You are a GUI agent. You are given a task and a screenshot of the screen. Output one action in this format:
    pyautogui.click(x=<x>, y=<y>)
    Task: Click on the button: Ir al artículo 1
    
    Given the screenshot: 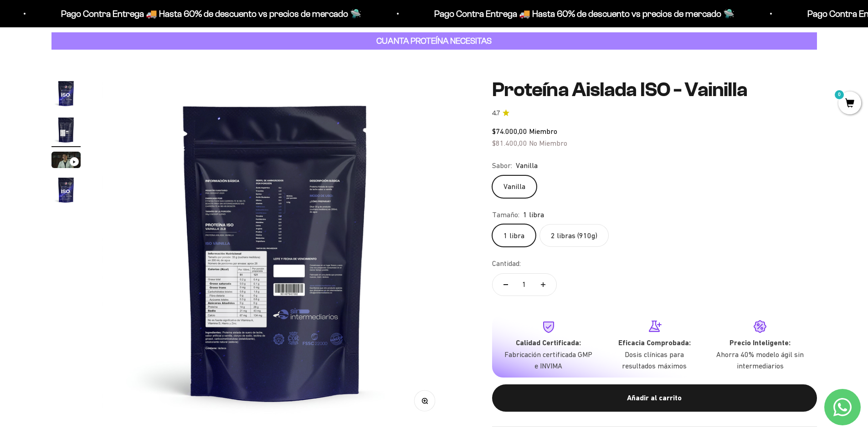 What is the action you would take?
    pyautogui.click(x=66, y=95)
    